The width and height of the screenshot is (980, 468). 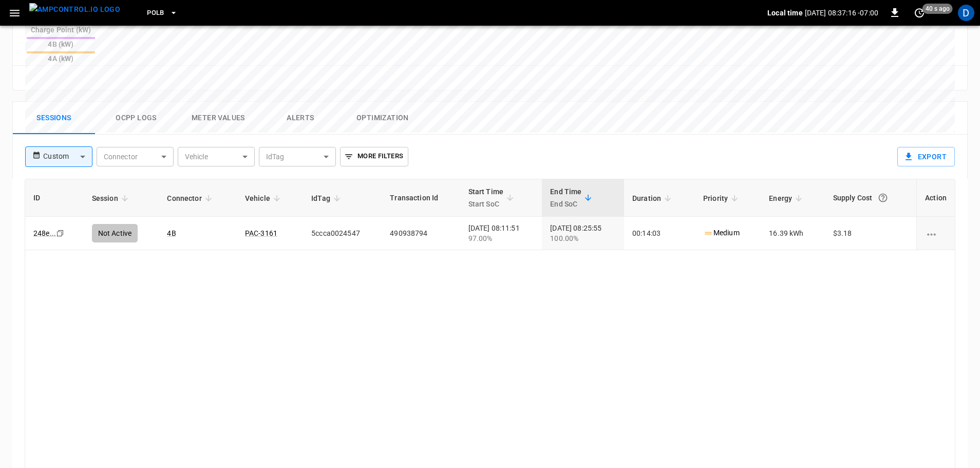 What do you see at coordinates (572, 198) in the screenshot?
I see `span: End TimeEnd SoC` at bounding box center [572, 198].